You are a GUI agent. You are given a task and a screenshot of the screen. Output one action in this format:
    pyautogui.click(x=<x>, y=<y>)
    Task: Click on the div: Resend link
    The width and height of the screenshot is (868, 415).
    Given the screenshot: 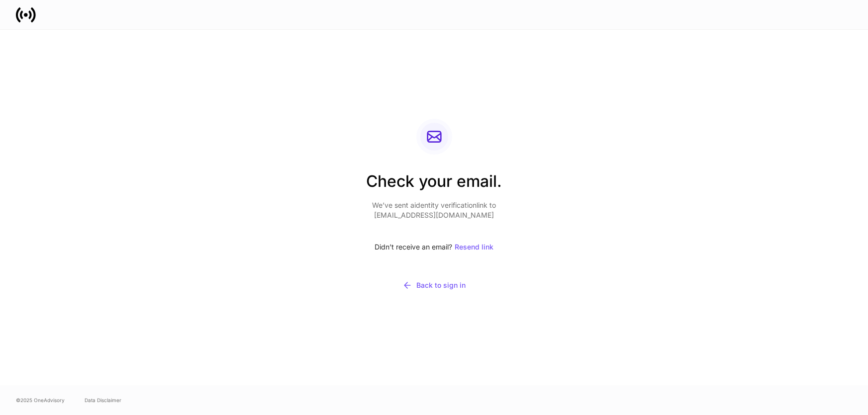 What is the action you would take?
    pyautogui.click(x=474, y=247)
    